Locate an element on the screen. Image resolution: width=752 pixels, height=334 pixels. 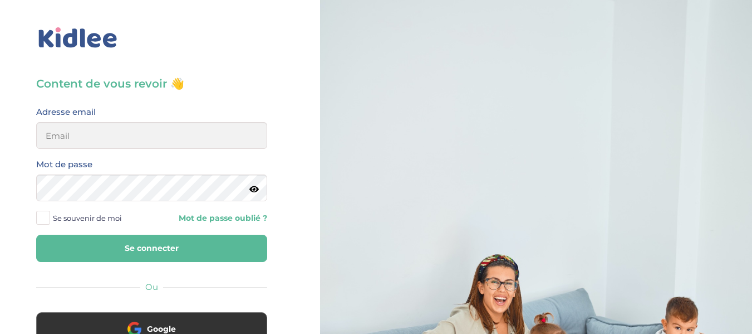
span: Ou is located at coordinates (151, 286).